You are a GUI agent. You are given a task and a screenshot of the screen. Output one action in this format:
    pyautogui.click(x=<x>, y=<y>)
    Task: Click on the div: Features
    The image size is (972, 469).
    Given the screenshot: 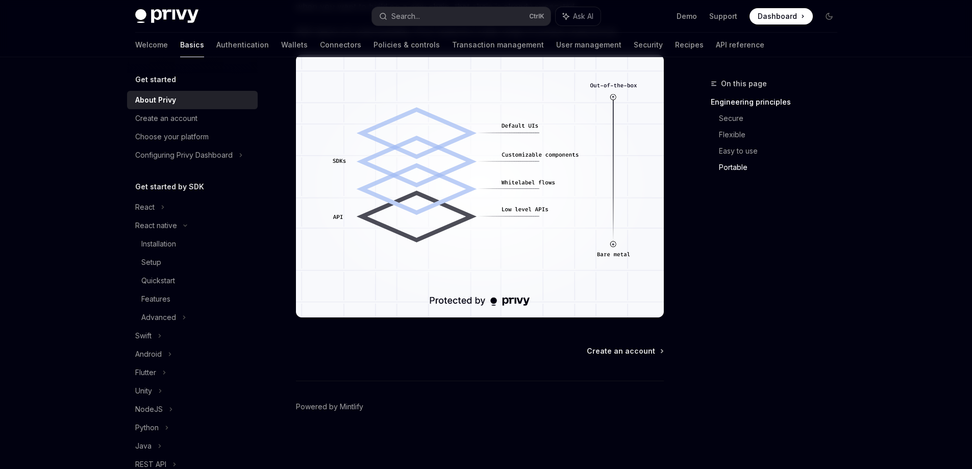 What is the action you would take?
    pyautogui.click(x=156, y=299)
    